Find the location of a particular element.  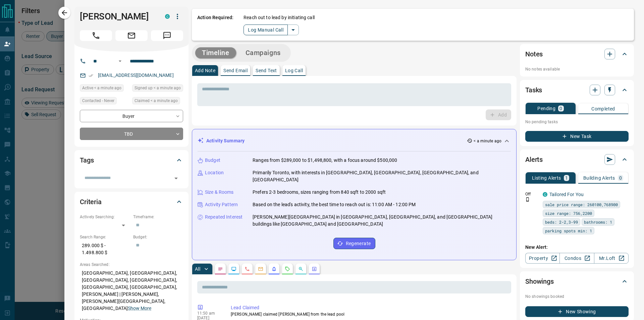

button: New Showing is located at coordinates (577, 311).